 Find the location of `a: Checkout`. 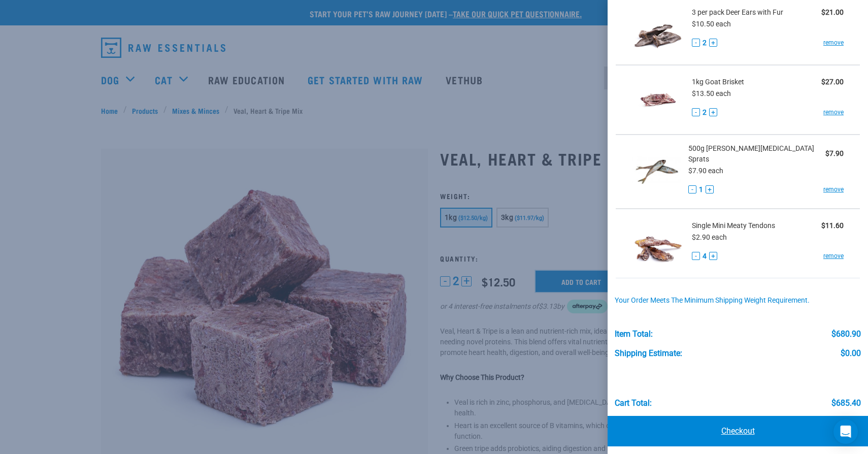

a: Checkout is located at coordinates (738, 432).